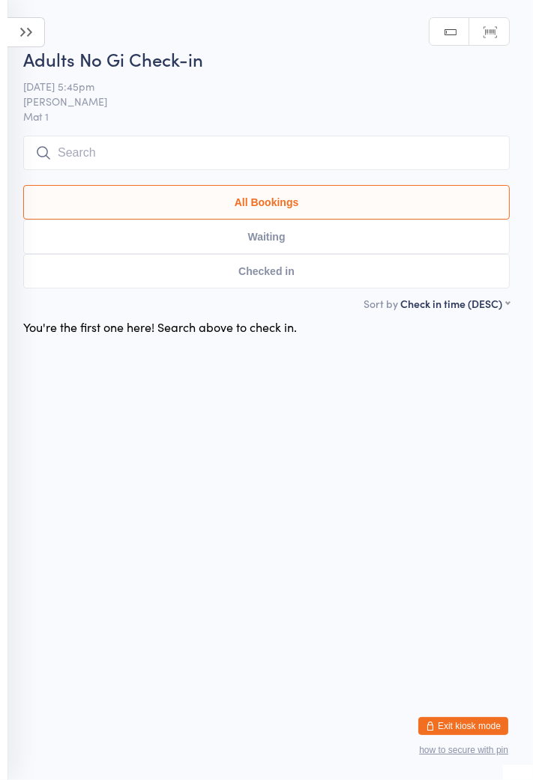 The height and width of the screenshot is (780, 533). What do you see at coordinates (455, 303) in the screenshot?
I see `div: Check in time (DESC)` at bounding box center [455, 303].